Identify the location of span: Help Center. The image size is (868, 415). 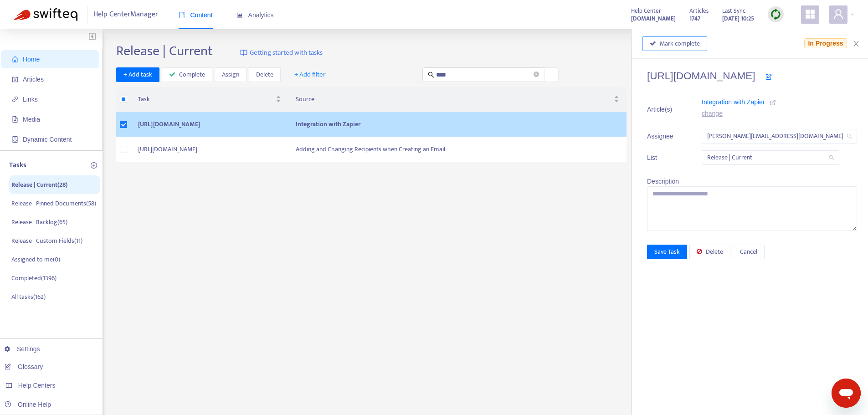
(646, 11).